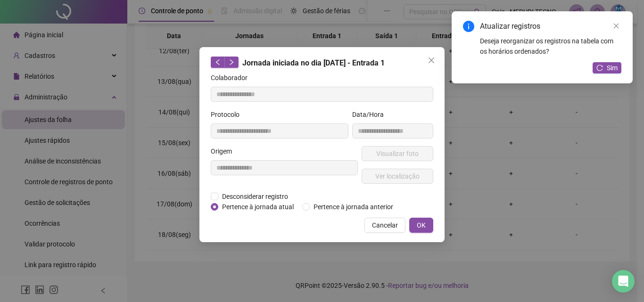 Image resolution: width=644 pixels, height=302 pixels. I want to click on label: Protocolo, so click(228, 114).